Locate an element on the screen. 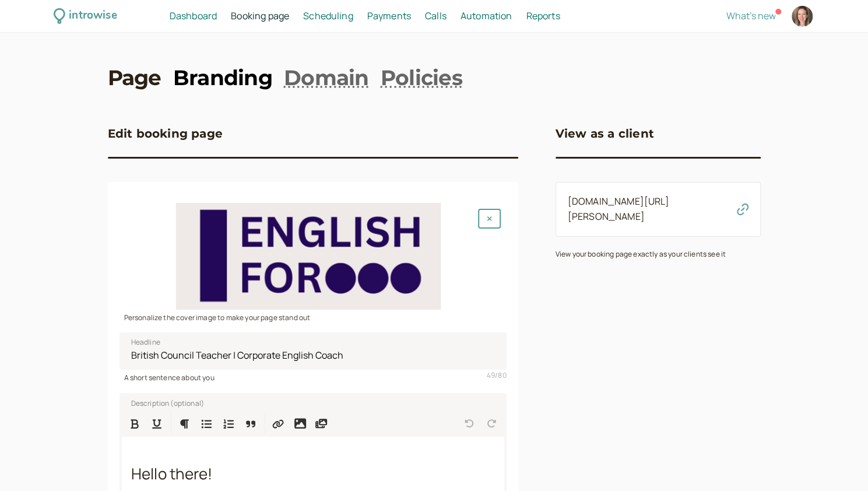  button: Remove is located at coordinates (489, 219).